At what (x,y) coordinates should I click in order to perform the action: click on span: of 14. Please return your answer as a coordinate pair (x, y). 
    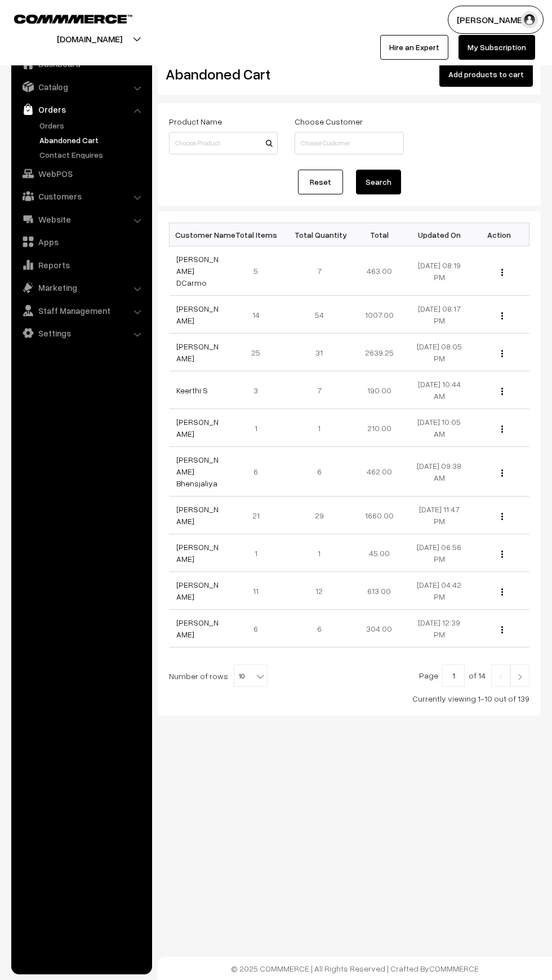
    Looking at the image, I should click on (477, 675).